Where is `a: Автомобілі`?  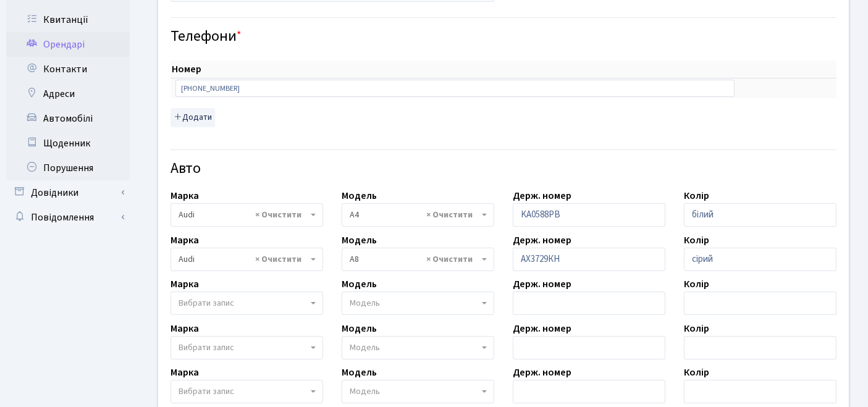
a: Автомобілі is located at coordinates (68, 118).